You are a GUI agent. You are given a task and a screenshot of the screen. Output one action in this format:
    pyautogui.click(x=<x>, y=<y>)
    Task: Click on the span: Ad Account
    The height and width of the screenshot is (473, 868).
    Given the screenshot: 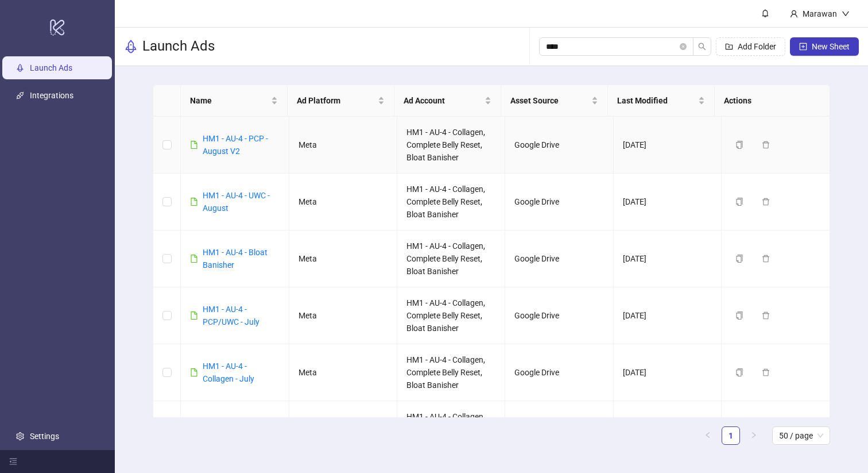 What is the action you would take?
    pyautogui.click(x=443, y=101)
    